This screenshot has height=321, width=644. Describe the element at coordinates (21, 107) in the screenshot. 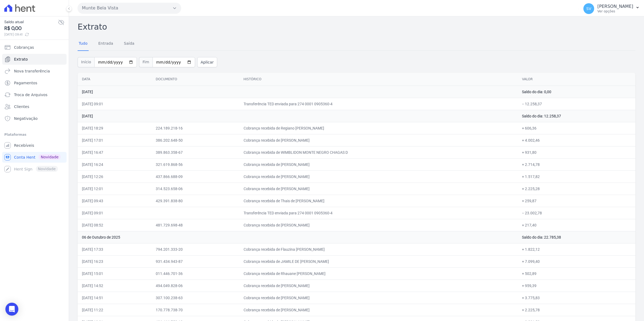

I see `span: Clientes` at that location.